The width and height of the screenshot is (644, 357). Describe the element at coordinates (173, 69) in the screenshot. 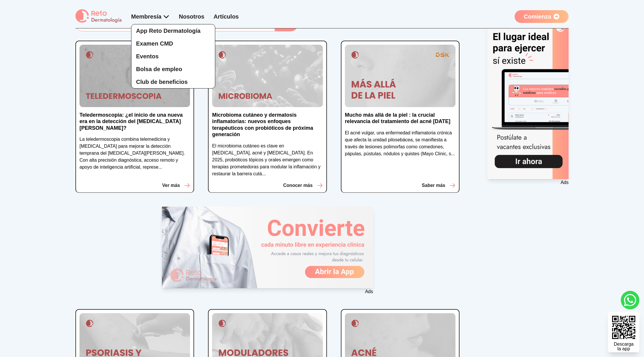

I see `a: Bolsa de empleo` at that location.